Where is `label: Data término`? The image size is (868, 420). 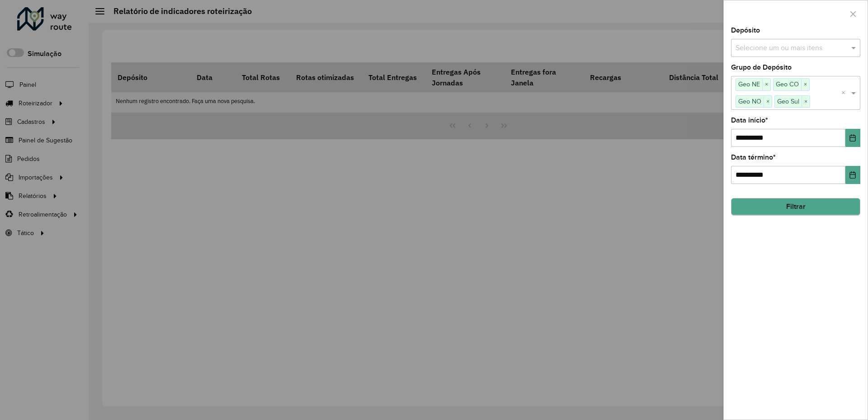 label: Data término is located at coordinates (753, 158).